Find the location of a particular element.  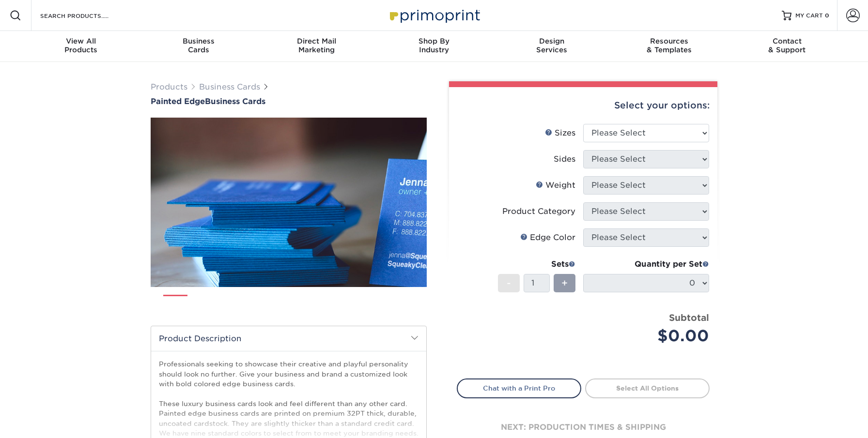

img: Business Cards 08 is located at coordinates (402, 303).